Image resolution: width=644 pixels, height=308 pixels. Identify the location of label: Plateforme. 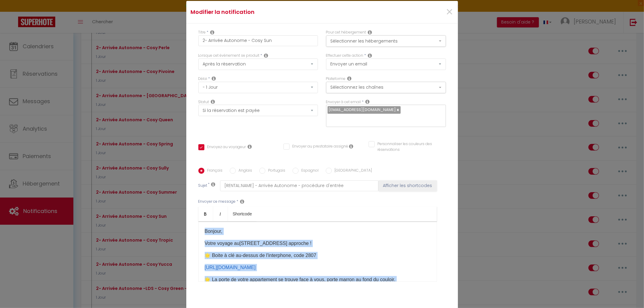
(336, 79).